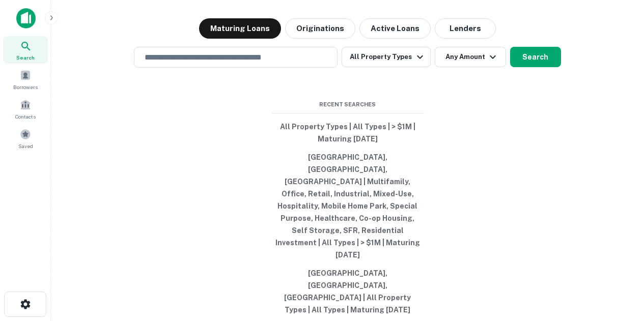  What do you see at coordinates (386, 57) in the screenshot?
I see `button: All Property Types` at bounding box center [386, 57].